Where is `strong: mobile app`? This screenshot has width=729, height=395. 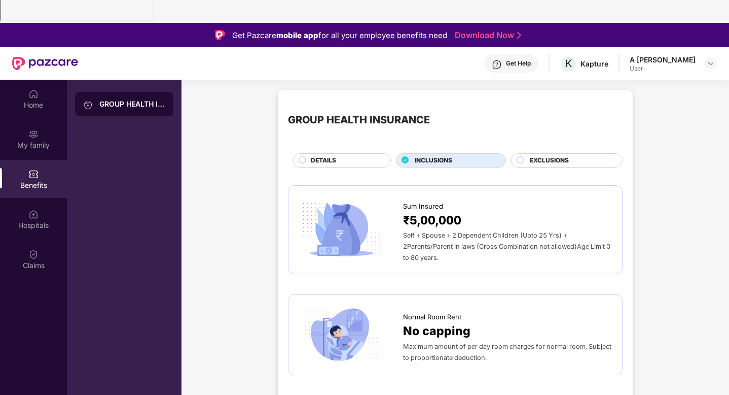
strong: mobile app is located at coordinates (297, 35).